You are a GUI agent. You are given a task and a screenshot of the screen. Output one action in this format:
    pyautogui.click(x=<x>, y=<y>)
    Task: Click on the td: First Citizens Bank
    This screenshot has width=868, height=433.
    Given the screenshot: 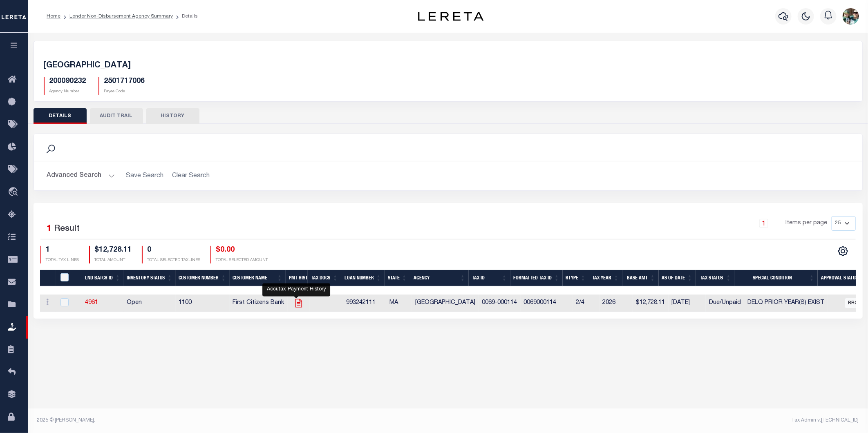 What is the action you would take?
    pyautogui.click(x=259, y=303)
    